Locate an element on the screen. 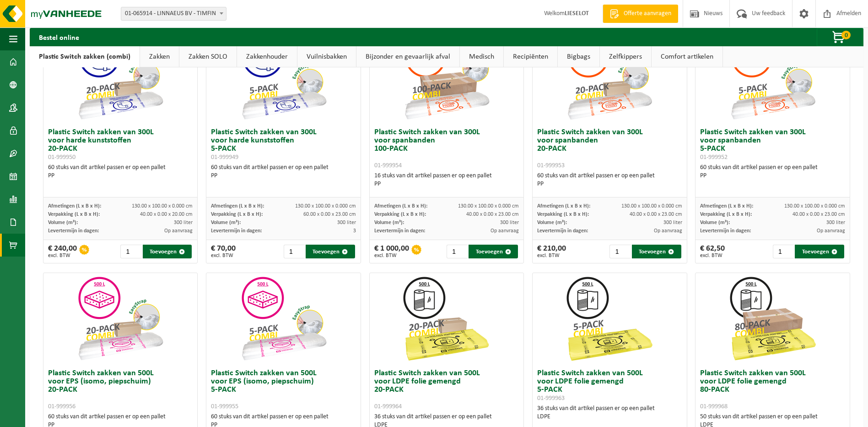  div: 16 stuks van dit artikel passen er op een pallet is located at coordinates (446, 180).